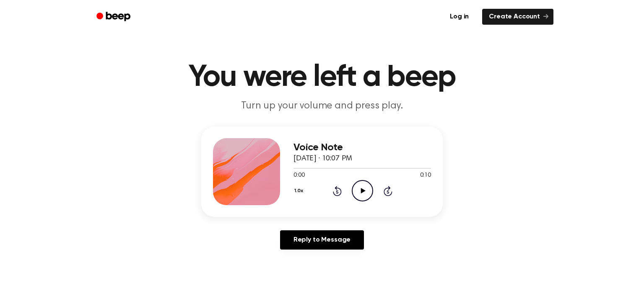 The width and height of the screenshot is (644, 291). Describe the element at coordinates (300, 191) in the screenshot. I see `button: 1.0x` at that location.